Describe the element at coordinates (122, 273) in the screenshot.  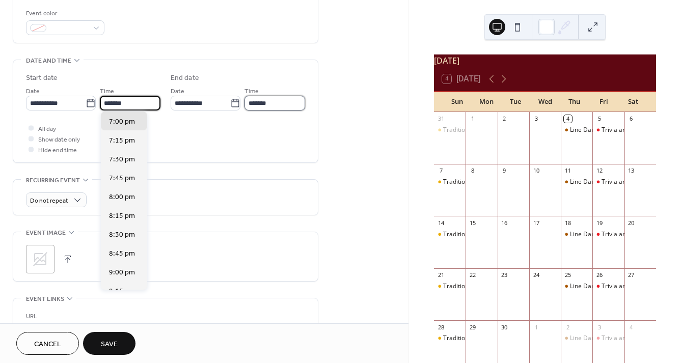
I see `span: 9:00 pm` at that location.